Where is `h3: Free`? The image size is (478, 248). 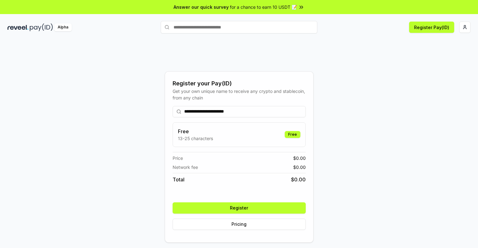 h3: Free is located at coordinates (196, 132).